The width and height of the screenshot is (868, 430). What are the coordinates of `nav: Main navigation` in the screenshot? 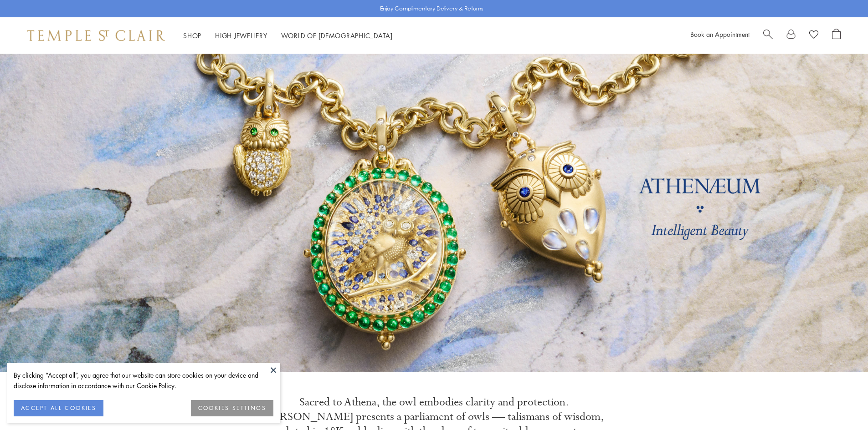 It's located at (288, 36).